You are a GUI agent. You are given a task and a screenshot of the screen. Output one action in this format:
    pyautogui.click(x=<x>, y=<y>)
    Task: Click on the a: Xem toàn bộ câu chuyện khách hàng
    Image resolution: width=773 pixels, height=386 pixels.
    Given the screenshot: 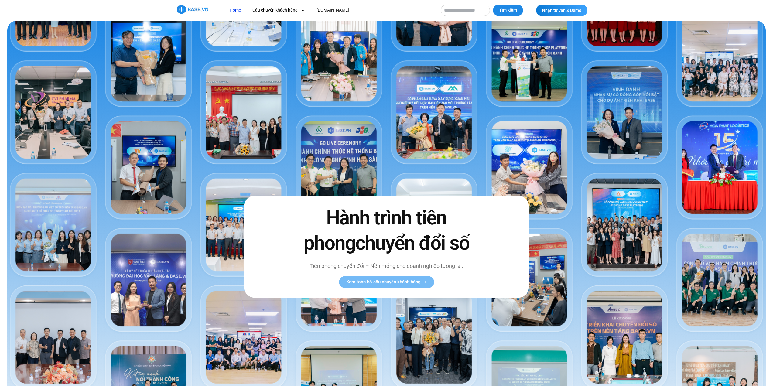 What is the action you would take?
    pyautogui.click(x=386, y=282)
    